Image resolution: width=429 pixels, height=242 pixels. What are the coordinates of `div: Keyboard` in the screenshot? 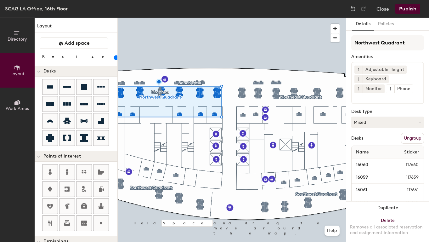 It's located at (375, 79).